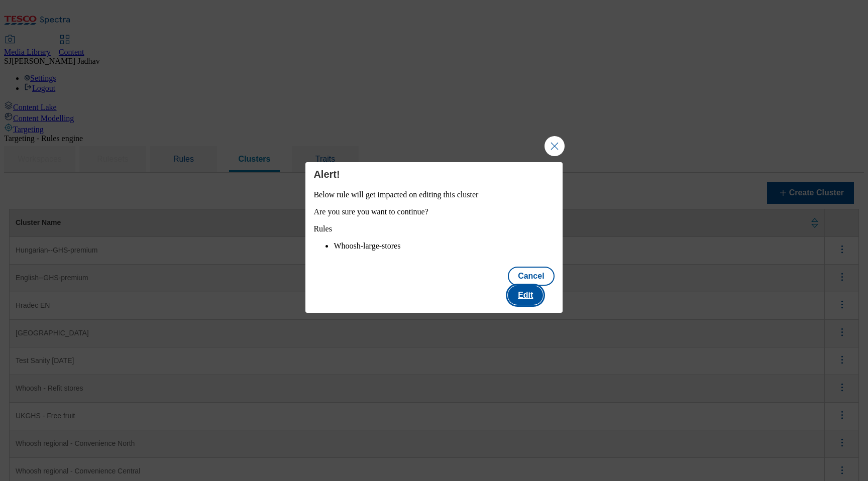  What do you see at coordinates (434, 212) in the screenshot?
I see `p: Are you sure you want to continue?` at bounding box center [434, 212].